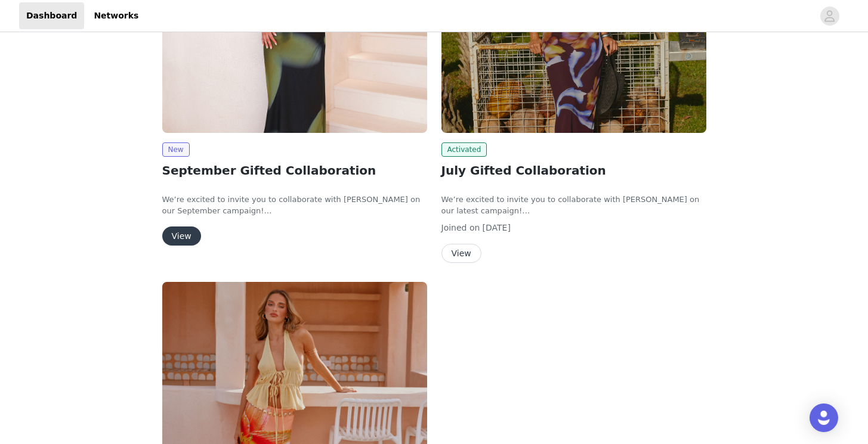  Describe the element at coordinates (829, 16) in the screenshot. I see `div: avatar` at that location.